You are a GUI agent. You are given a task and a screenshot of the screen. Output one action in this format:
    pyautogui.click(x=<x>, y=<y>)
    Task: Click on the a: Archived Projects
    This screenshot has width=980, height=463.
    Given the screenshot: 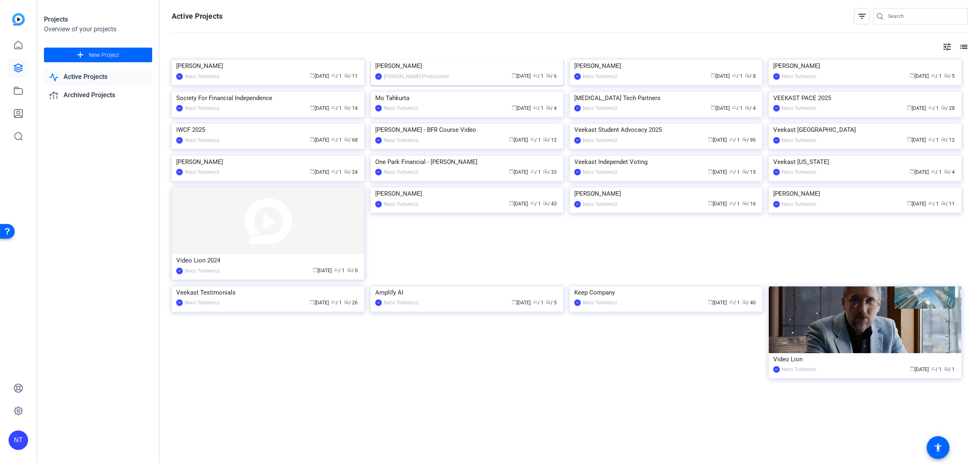 What is the action you would take?
    pyautogui.click(x=98, y=95)
    